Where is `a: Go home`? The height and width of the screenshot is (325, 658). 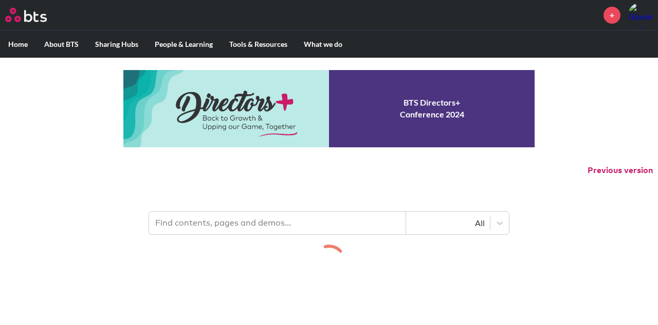 a: Go home is located at coordinates (35, 15).